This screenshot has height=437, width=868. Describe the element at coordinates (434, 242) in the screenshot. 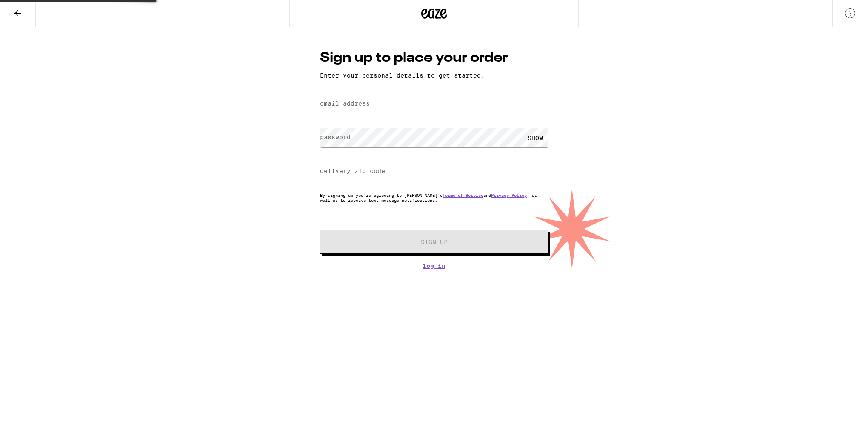

I see `span: Sign Up` at that location.